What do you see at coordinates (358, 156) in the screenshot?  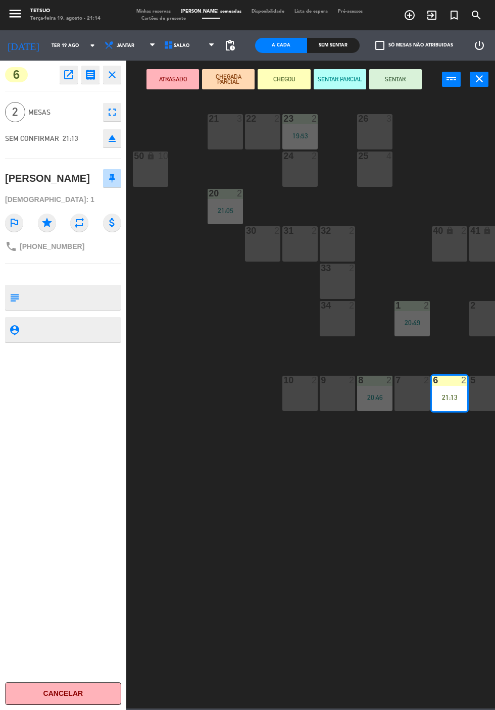 I see `div: 25` at bounding box center [358, 156].